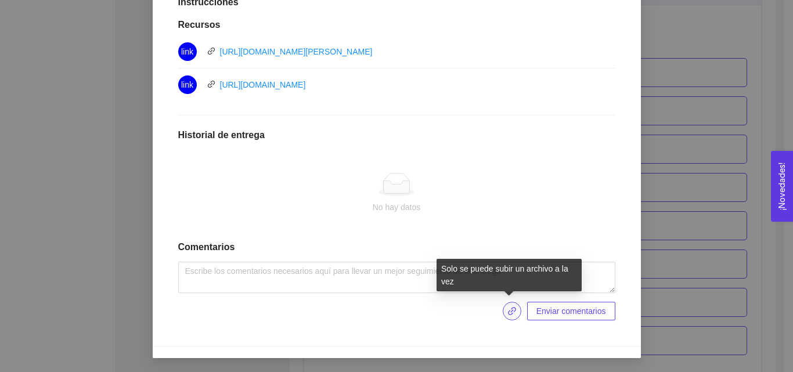 This screenshot has height=372, width=793. I want to click on h1: Comentarios, so click(396, 247).